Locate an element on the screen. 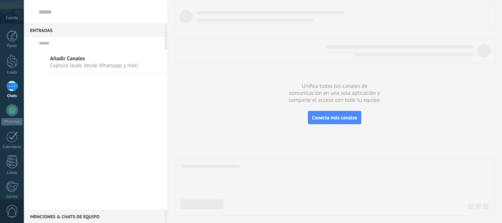  div: Chats is located at coordinates (12, 96).